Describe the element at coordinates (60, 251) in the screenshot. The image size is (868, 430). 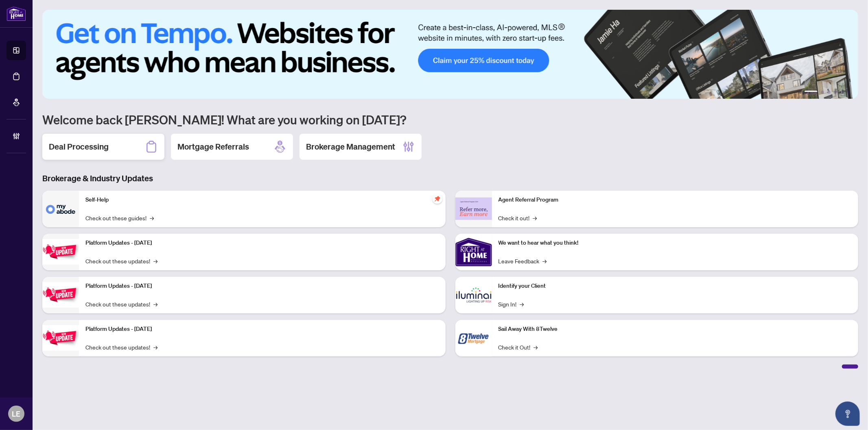
I see `img: Platform Updates - July 21, 2025` at that location.